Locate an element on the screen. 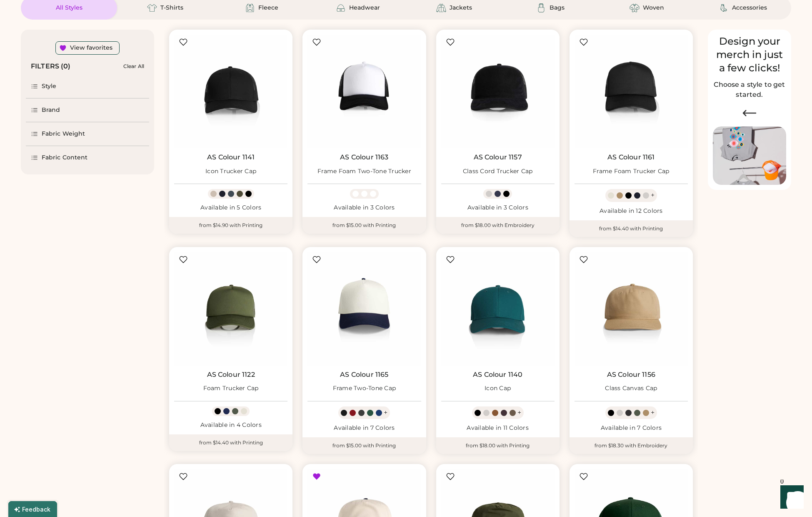 The height and width of the screenshot is (517, 812). img: AS Colour 1157 Class Cord Trucker Cap is located at coordinates (498, 91).